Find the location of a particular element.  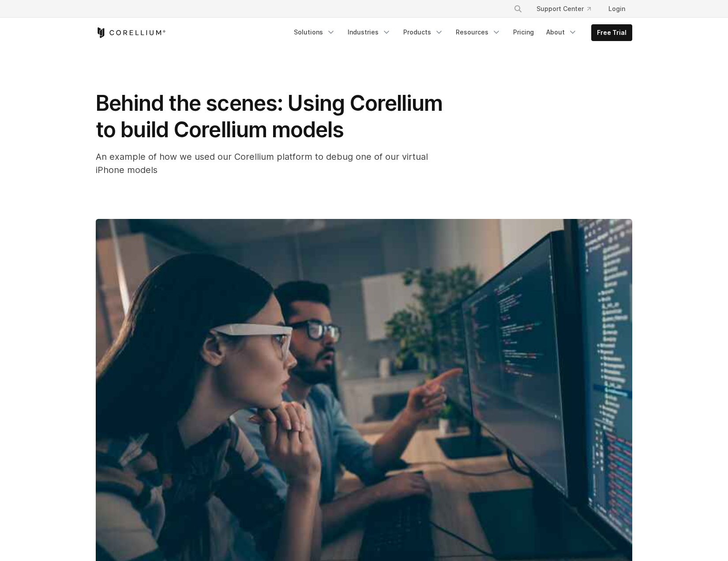

a: Resources is located at coordinates (478, 32).